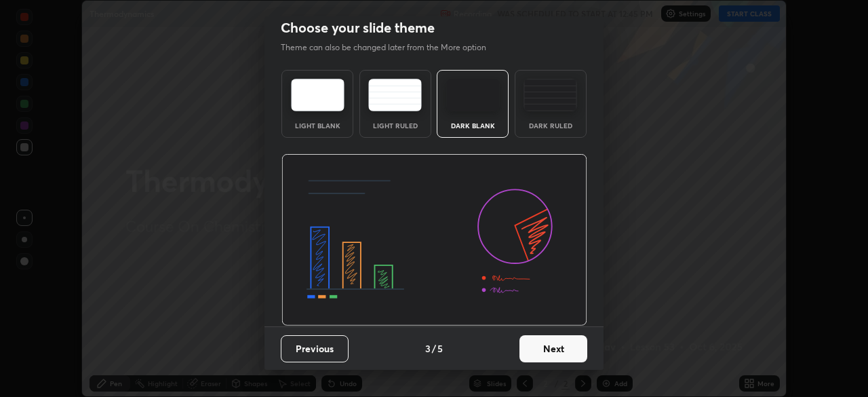  Describe the element at coordinates (434, 240) in the screenshot. I see `img: darkThemeBanner.d06ce4a2.svg` at that location.